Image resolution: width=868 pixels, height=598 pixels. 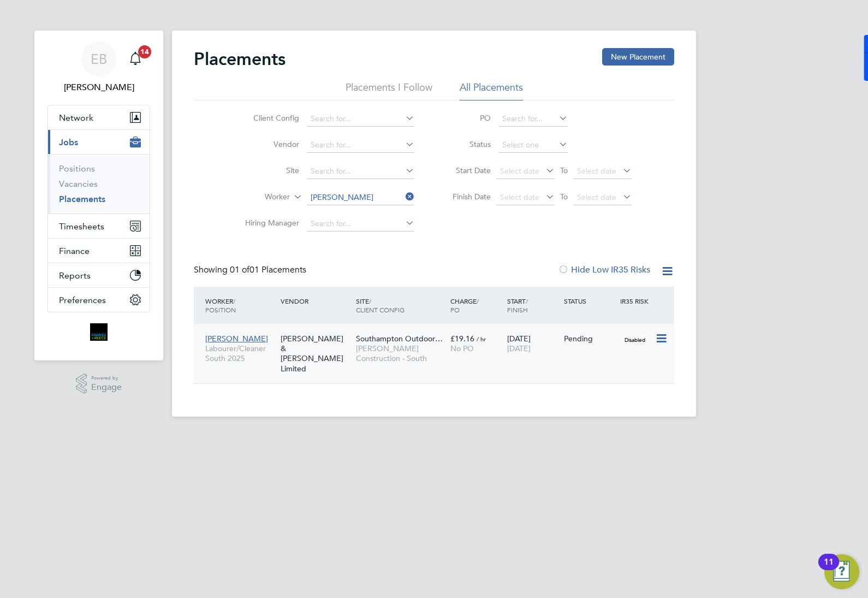 I want to click on div: Pending, so click(x=590, y=339).